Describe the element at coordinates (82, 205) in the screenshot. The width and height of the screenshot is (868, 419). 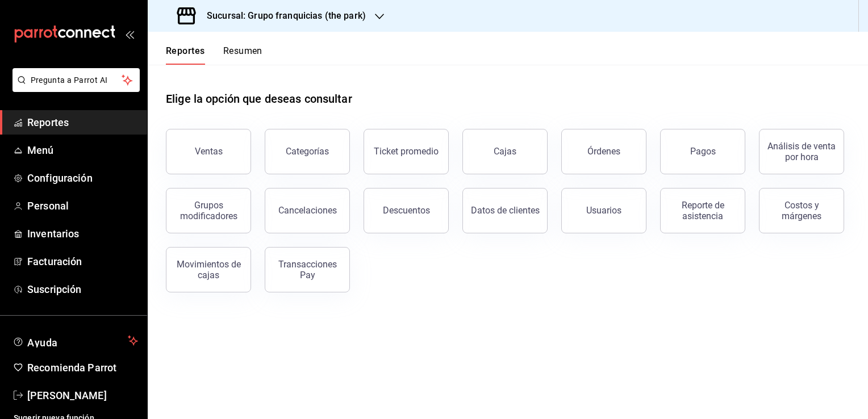
I see `span: Personal` at that location.